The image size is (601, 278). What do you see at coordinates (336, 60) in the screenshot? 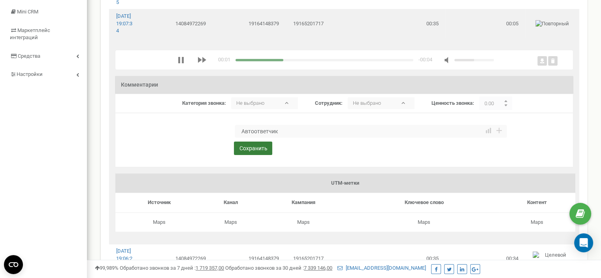
I see `div: media player` at bounding box center [336, 60].